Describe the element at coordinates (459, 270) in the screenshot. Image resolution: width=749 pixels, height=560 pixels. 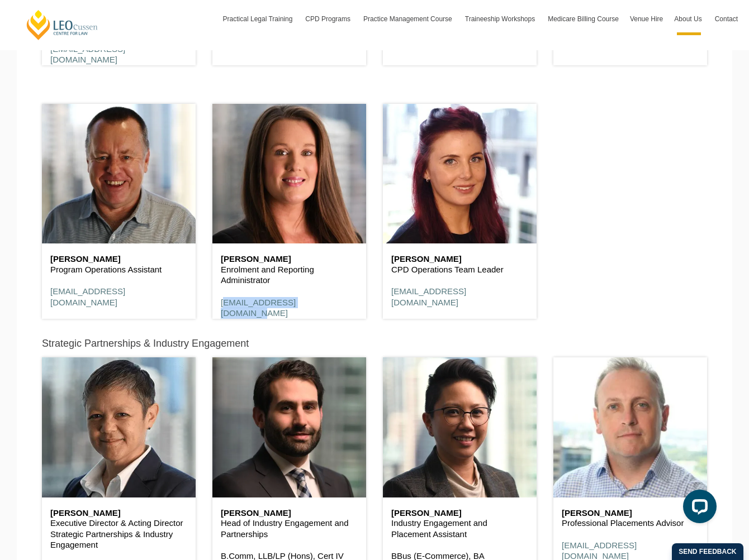
I see `p: CPD Operations Team Leader` at that location.